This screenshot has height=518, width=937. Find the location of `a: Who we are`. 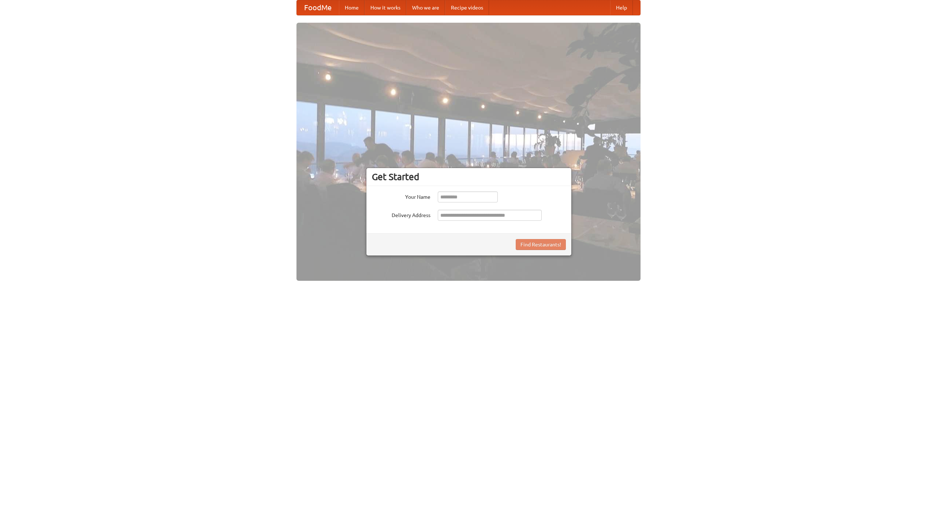

a: Who we are is located at coordinates (426, 8).